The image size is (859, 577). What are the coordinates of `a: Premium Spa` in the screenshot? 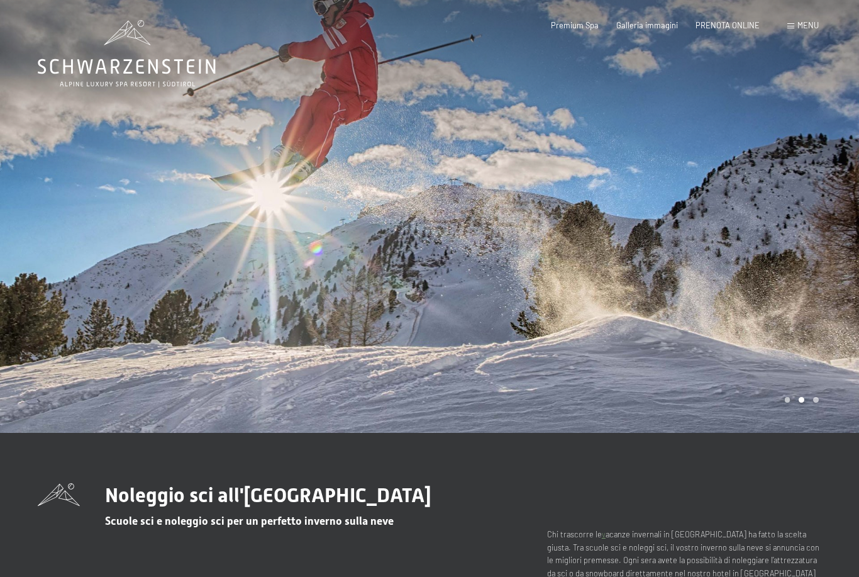 It's located at (575, 25).